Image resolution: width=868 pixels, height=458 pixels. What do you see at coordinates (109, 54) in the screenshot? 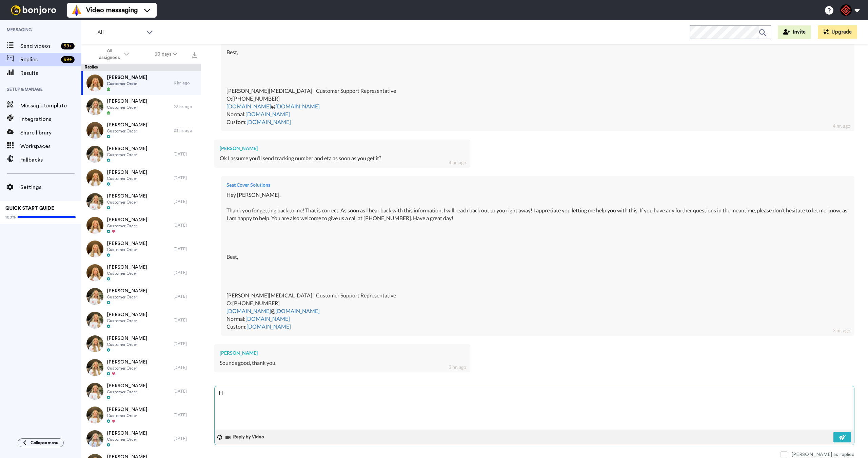
I see `span: All assignees` at bounding box center [109, 54].